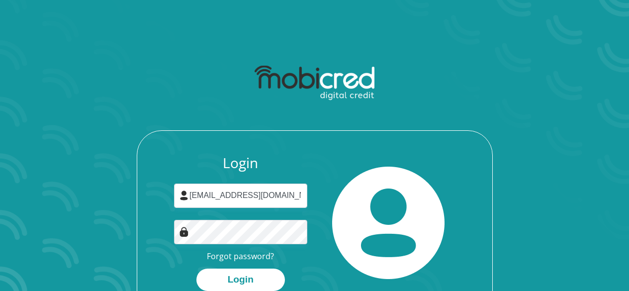  What do you see at coordinates (184, 195) in the screenshot?
I see `img: user-icon image` at bounding box center [184, 195].